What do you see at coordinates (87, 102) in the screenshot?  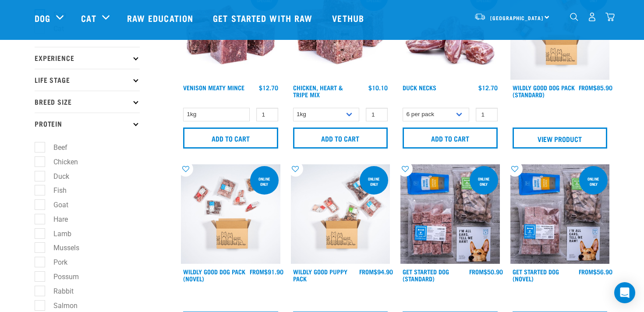 I see `p: Breed Size` at bounding box center [87, 102].